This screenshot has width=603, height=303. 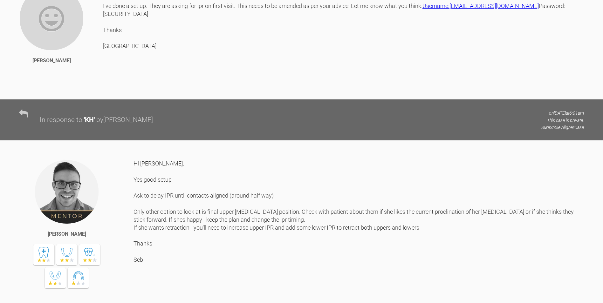 I want to click on img: Sebastian Wilkins, so click(x=67, y=192).